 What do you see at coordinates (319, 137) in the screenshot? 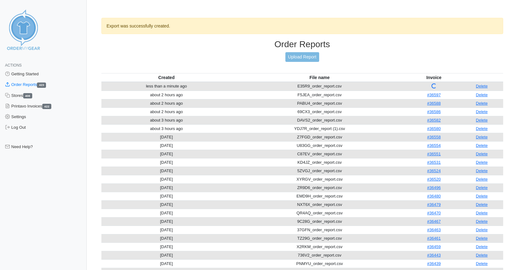
I see `td: Z7FGD_order_report.csv` at bounding box center [319, 137].